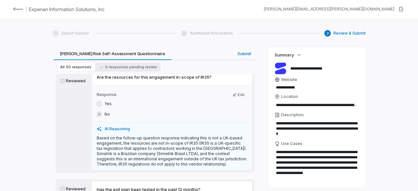 The height and width of the screenshot is (191, 418). I want to click on label: Yes, so click(108, 104).